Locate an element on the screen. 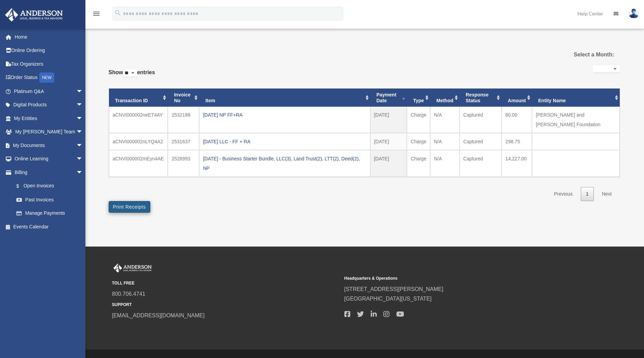 Image resolution: width=644 pixels, height=358 pixels. a: Manage Payments is located at coordinates (51, 213).